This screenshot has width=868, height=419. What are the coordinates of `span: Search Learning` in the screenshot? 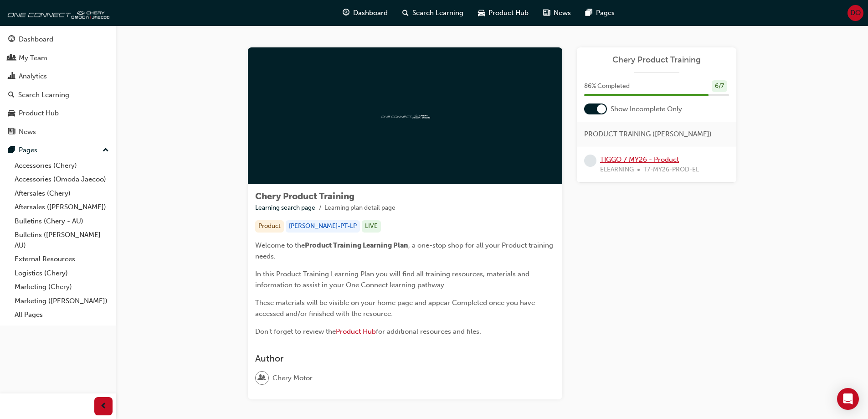 It's located at (438, 13).